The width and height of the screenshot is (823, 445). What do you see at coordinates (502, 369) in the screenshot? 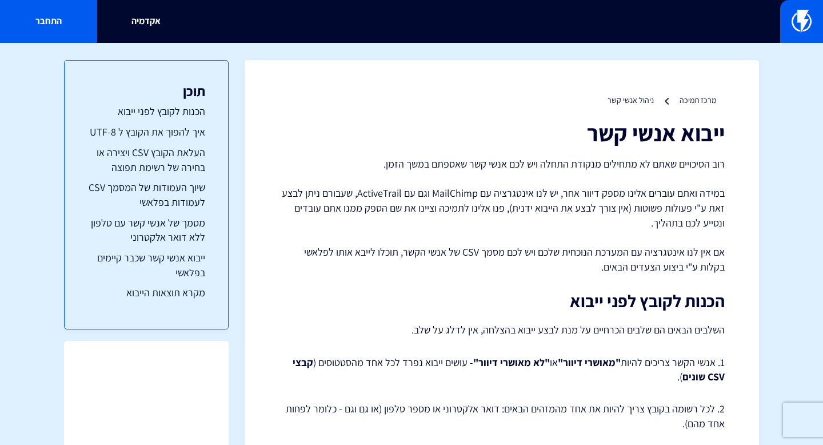
I see `p: 1. אנשי הקשר צריכים להיות או - עושים ייבוא נפרד לכל אחד מהסטטוסים ( ).` at bounding box center [502, 369].